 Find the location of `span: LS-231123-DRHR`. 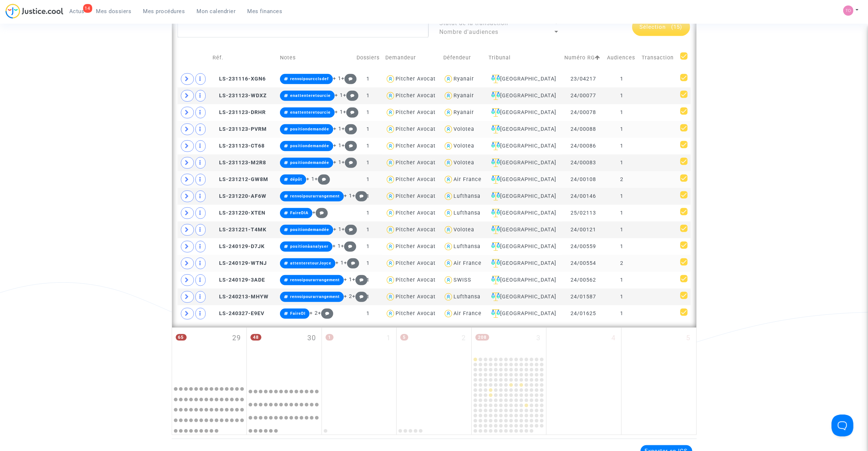

span: LS-231123-DRHR is located at coordinates (239, 112).